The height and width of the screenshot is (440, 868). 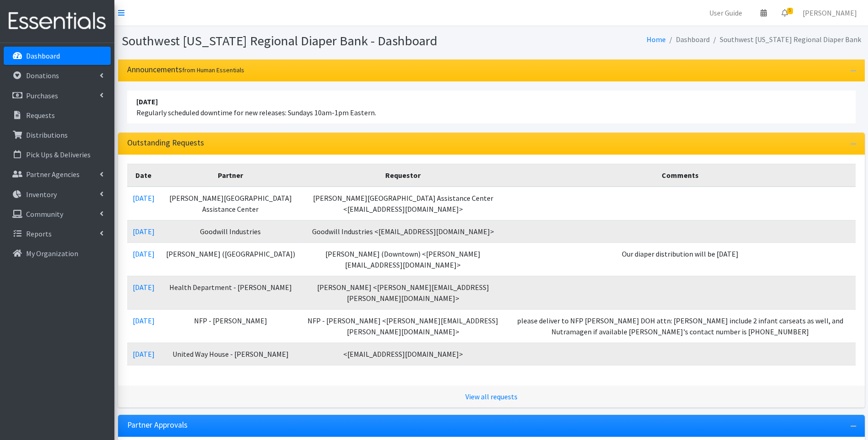 What do you see at coordinates (57, 96) in the screenshot?
I see `a: Purchases` at bounding box center [57, 96].